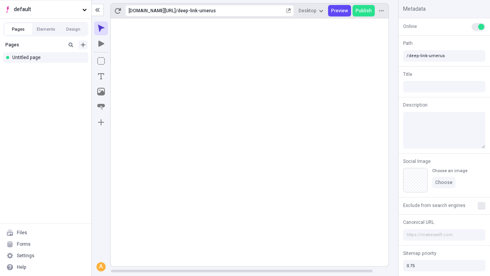 This screenshot has width=490, height=276. I want to click on span: Preview, so click(339, 11).